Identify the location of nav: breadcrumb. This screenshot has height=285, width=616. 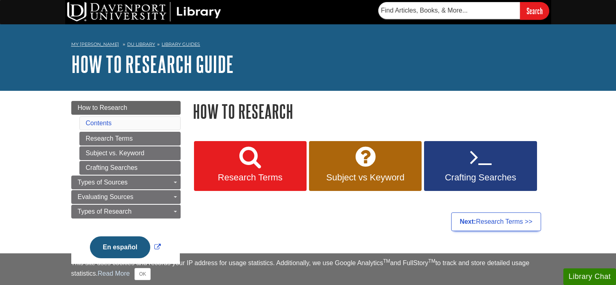
(308, 45).